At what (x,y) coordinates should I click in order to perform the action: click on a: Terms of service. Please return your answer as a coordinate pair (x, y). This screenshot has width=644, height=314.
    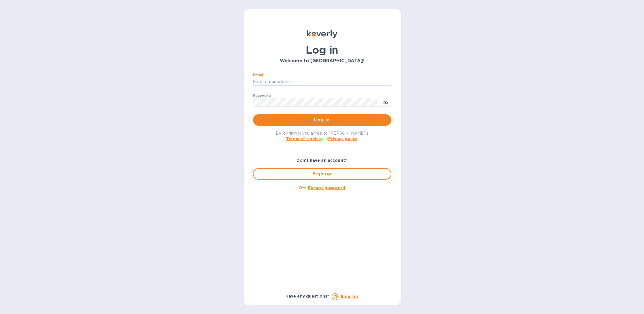
    Looking at the image, I should click on (303, 139).